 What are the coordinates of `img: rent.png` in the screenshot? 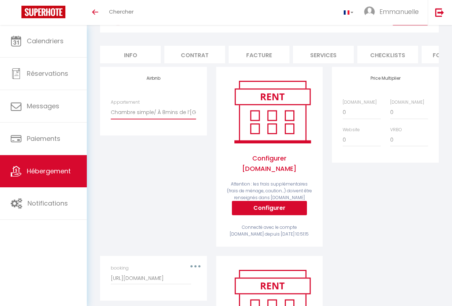 It's located at (272, 112).